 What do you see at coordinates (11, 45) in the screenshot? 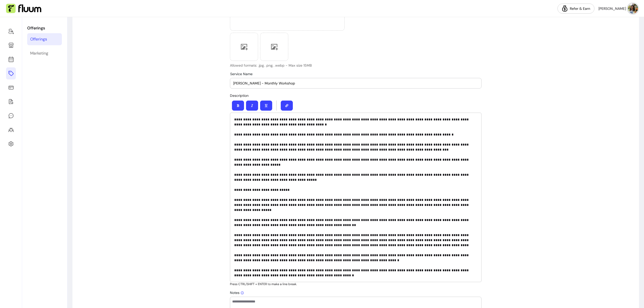
I see `a: Storefront` at bounding box center [11, 45].